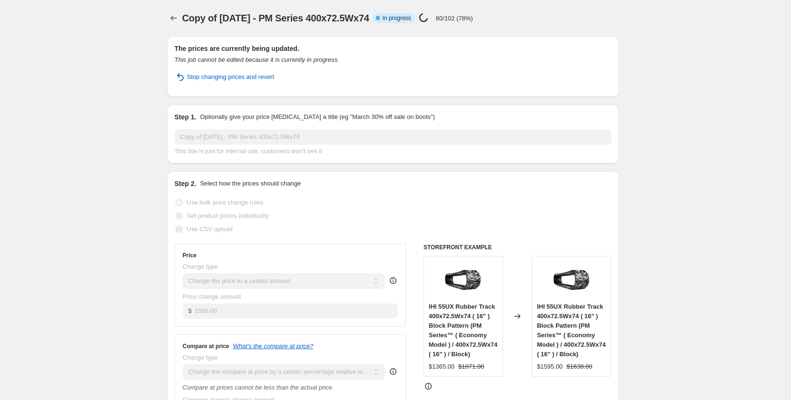 This screenshot has height=400, width=791. What do you see at coordinates (258, 387) in the screenshot?
I see `i: Compare at prices cannot be less than the actual price.` at bounding box center [258, 387].